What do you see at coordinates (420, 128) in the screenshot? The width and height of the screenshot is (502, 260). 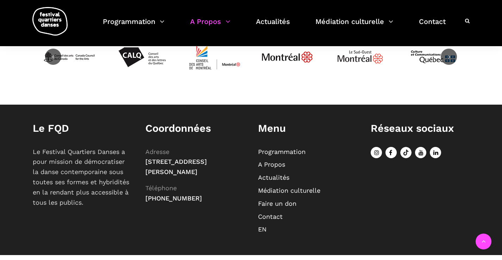 I see `h1: Réseaux sociaux` at bounding box center [420, 128].